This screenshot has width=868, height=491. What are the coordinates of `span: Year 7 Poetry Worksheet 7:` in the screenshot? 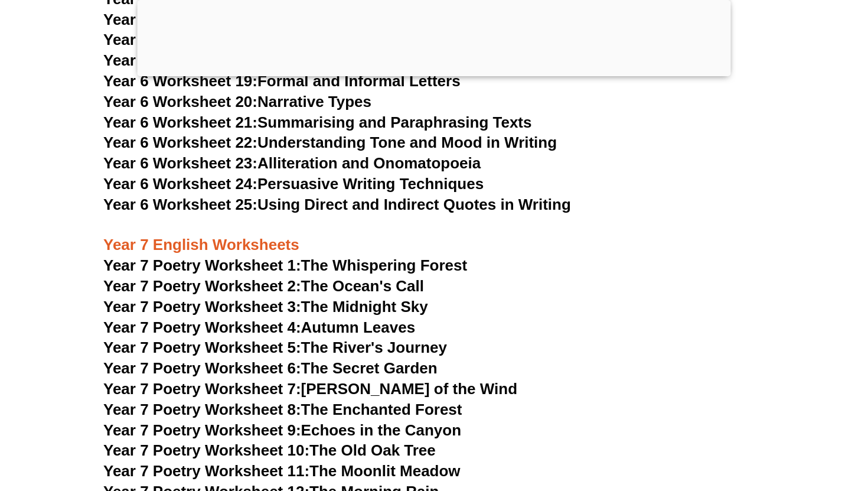 It's located at (202, 389).